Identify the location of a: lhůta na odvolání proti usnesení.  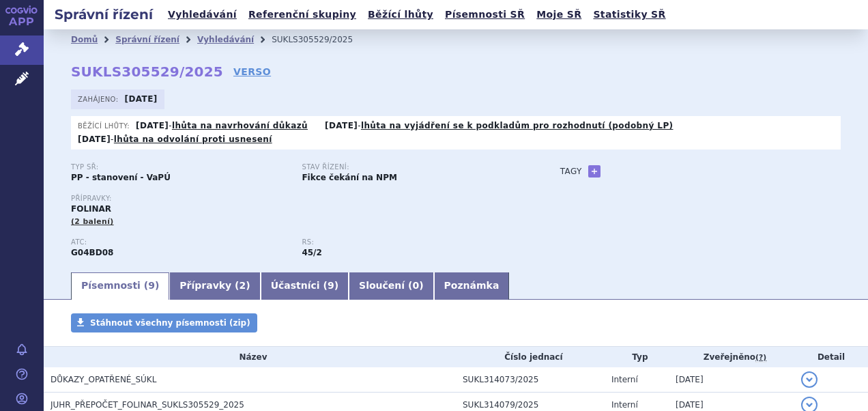
(193, 140).